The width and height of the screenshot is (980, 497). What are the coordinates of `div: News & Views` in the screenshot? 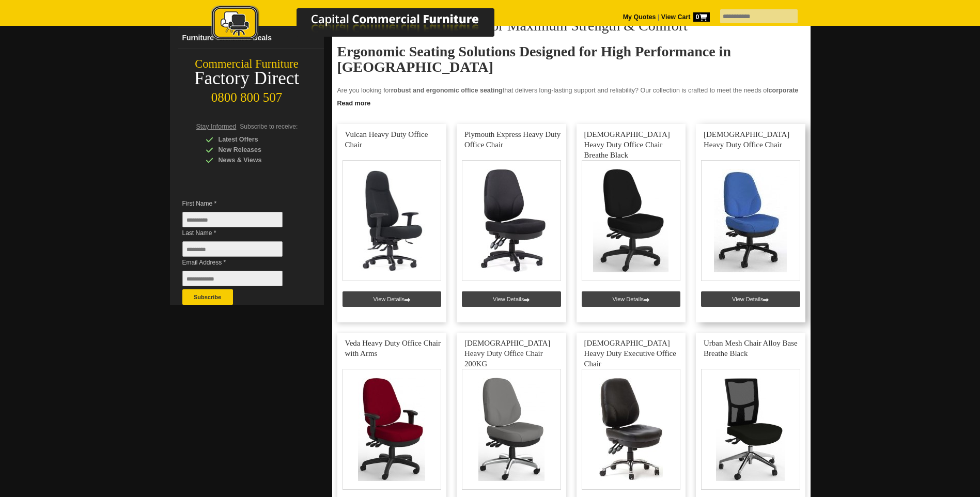 It's located at (255, 160).